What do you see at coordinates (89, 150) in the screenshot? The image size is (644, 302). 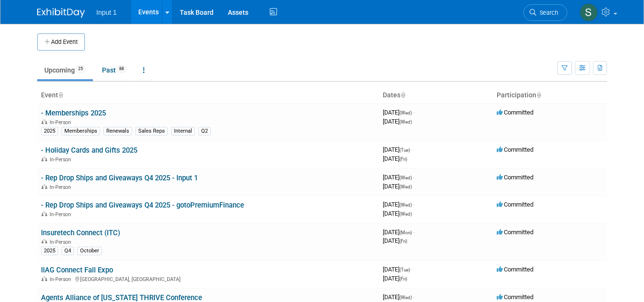 I see `a: - Holiday Cards and Gifts 2025` at bounding box center [89, 150].